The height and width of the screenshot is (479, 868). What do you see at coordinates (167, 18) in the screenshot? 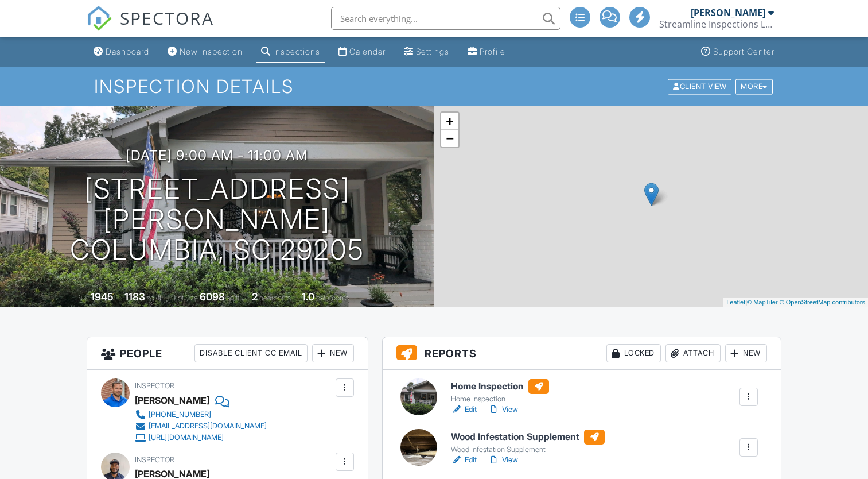
I see `span: SPECTORA` at bounding box center [167, 18].